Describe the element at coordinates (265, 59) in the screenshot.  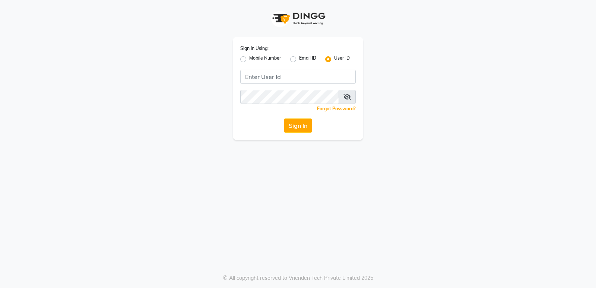
I see `label: Mobile Number` at that location.